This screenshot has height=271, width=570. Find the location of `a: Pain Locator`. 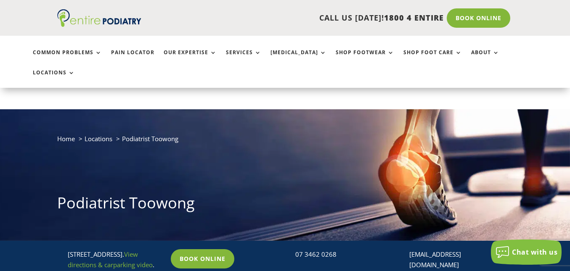

a: Pain Locator is located at coordinates (132, 58).